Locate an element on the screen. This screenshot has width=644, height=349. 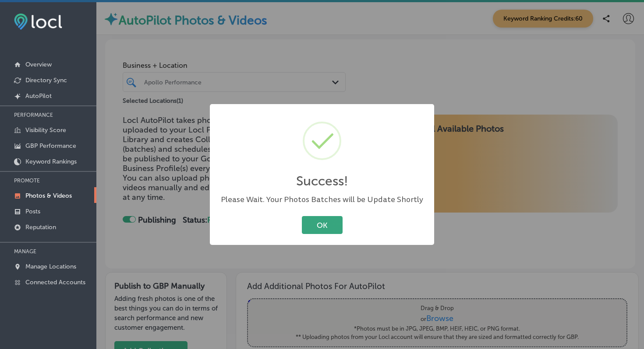
h2: Success! is located at coordinates (322, 181).